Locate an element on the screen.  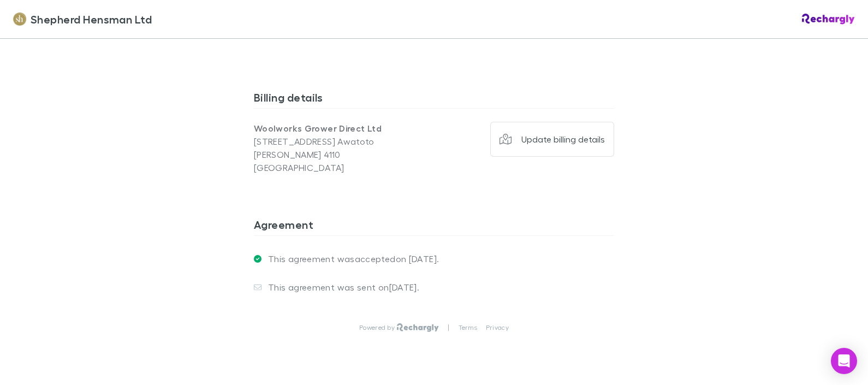
div: Update billing details is located at coordinates (563, 139).